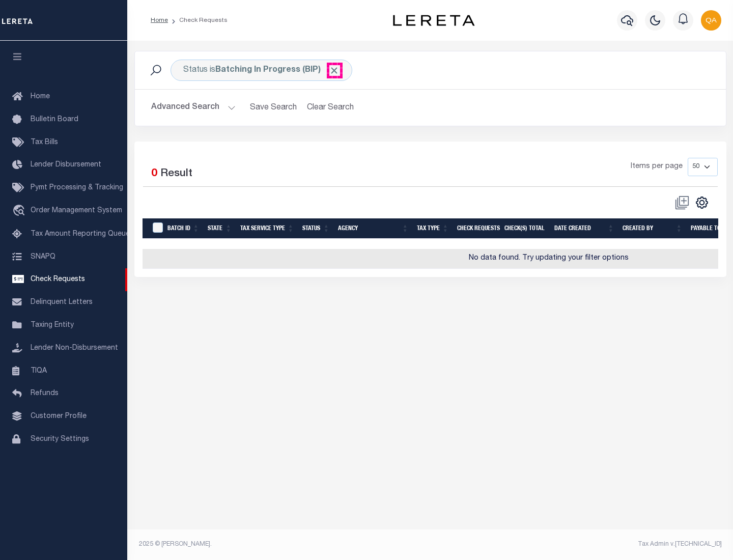 Image resolution: width=733 pixels, height=560 pixels. What do you see at coordinates (198, 20) in the screenshot?
I see `li: Check Requests` at bounding box center [198, 20].